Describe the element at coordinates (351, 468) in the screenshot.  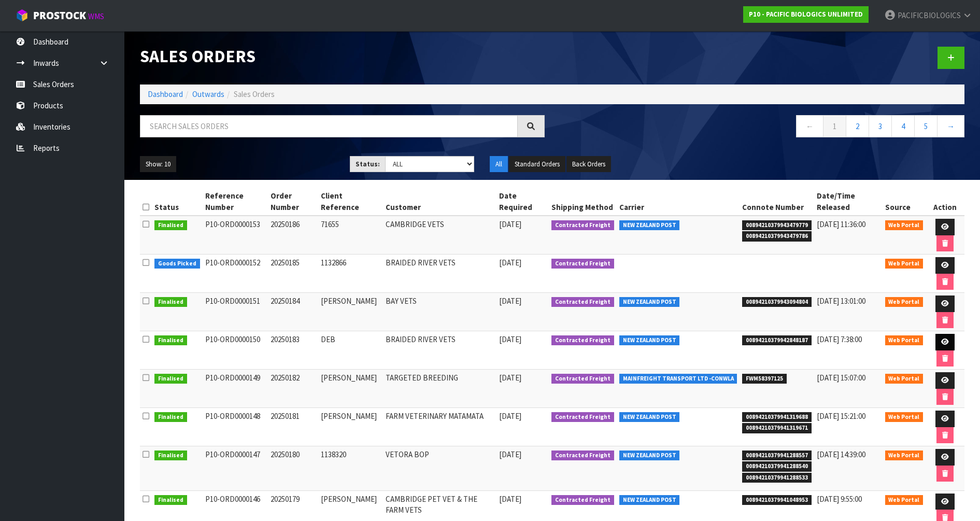
I see `td: 1138320` at that location.